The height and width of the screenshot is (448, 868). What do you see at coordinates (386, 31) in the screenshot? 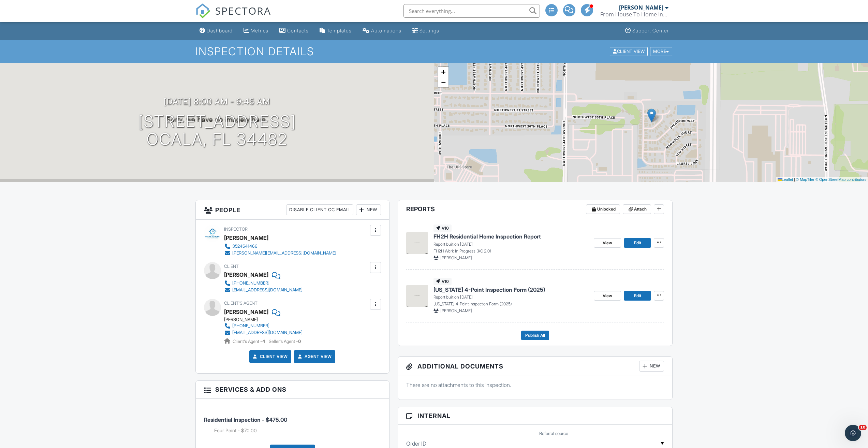
I see `div: Automations` at bounding box center [386, 31].